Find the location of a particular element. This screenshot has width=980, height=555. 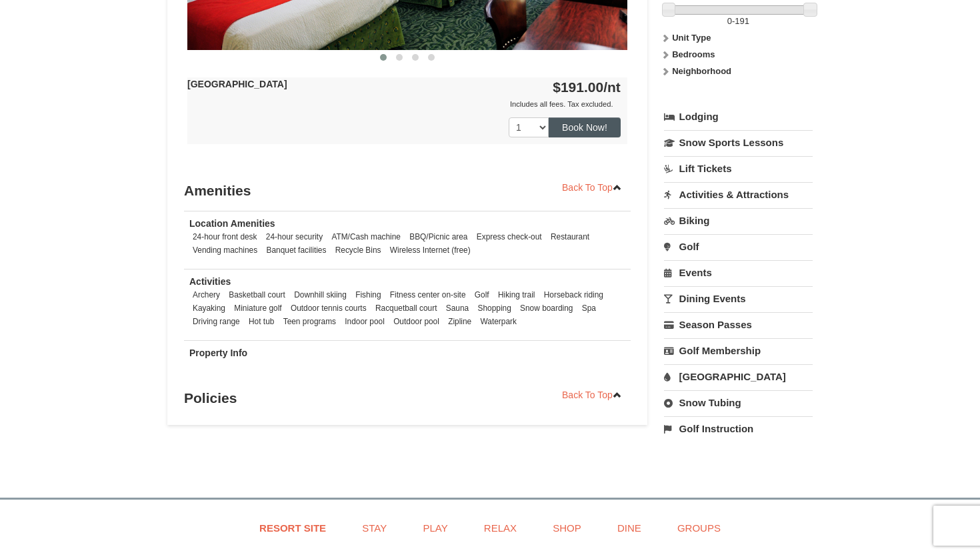

li: Fishing is located at coordinates (368, 294).